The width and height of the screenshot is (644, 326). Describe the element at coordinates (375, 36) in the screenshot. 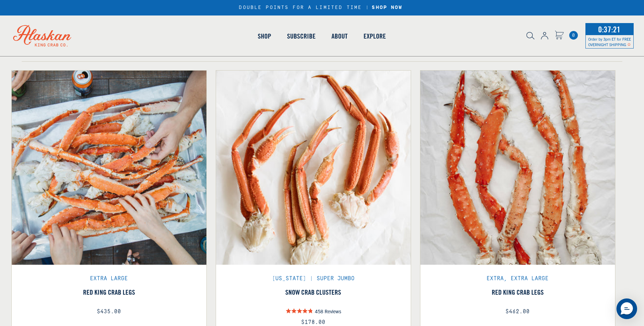

I see `a: Explore` at that location.